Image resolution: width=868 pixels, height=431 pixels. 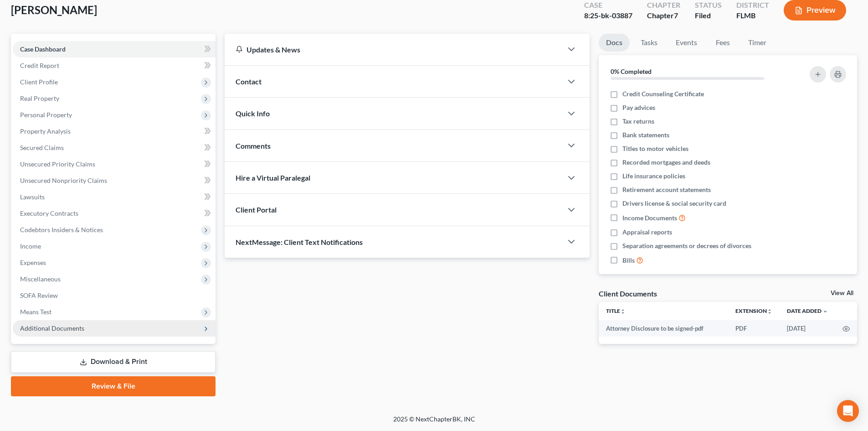 I want to click on a: Unsecured Priority Claims, so click(x=114, y=164).